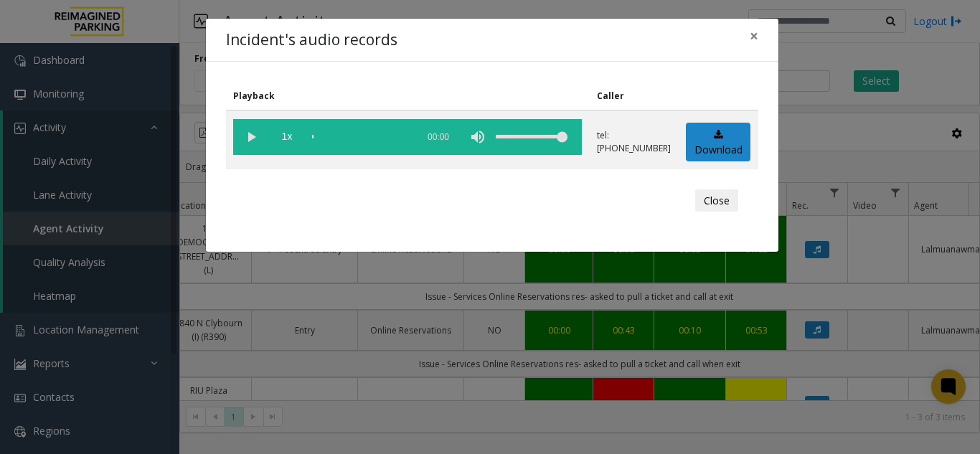 The image size is (980, 454). What do you see at coordinates (635, 96) in the screenshot?
I see `th: Caller` at bounding box center [635, 96].